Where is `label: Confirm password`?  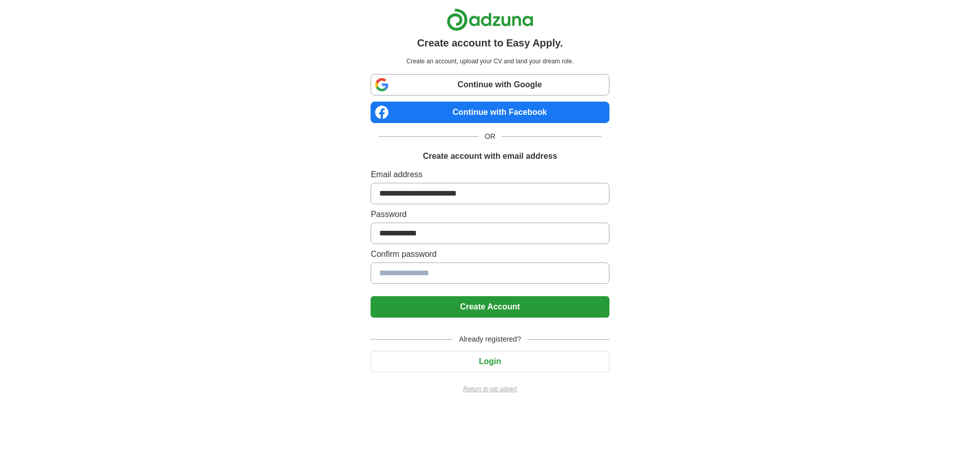 label: Confirm password is located at coordinates (489, 254).